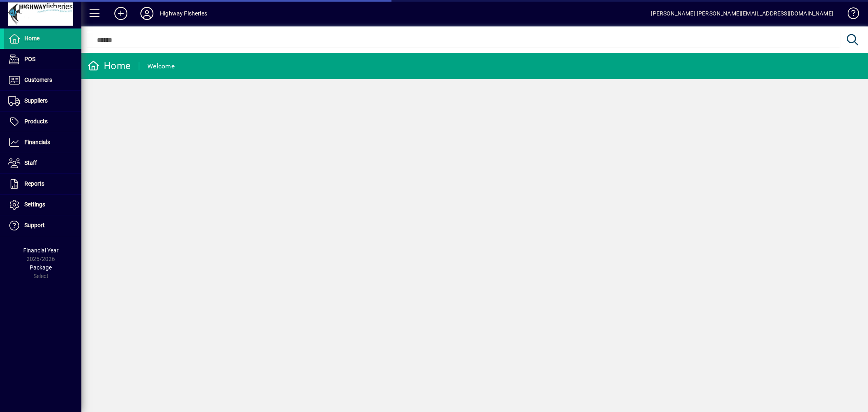 The image size is (868, 412). Describe the element at coordinates (43, 163) in the screenshot. I see `a: Staff` at that location.